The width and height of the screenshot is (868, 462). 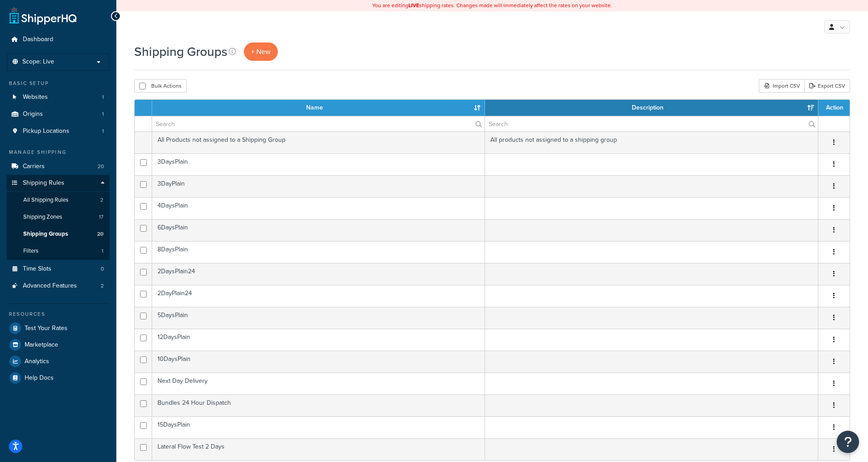 What do you see at coordinates (261, 52) in the screenshot?
I see `a: + New` at bounding box center [261, 52].